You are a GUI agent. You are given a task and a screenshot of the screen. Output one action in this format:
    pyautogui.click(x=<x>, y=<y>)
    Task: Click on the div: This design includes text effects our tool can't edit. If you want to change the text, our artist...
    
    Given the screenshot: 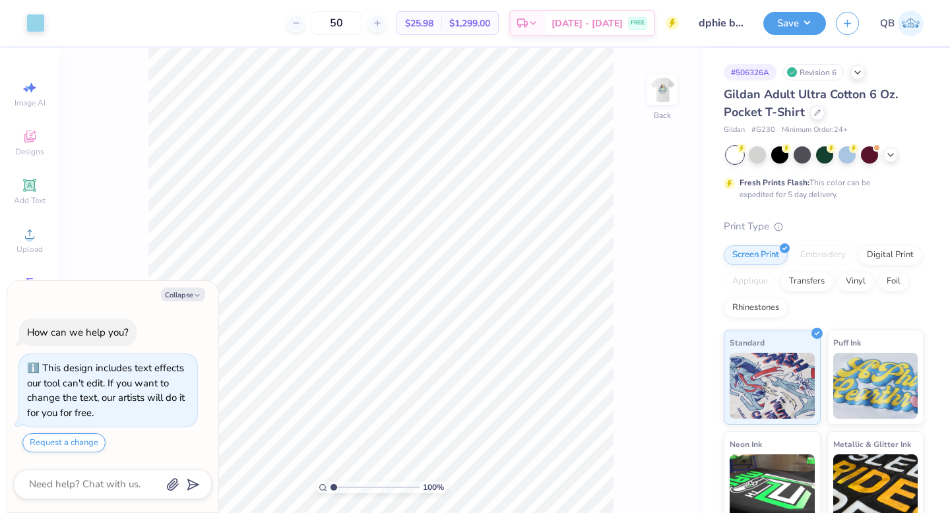 What is the action you would take?
    pyautogui.click(x=106, y=391)
    